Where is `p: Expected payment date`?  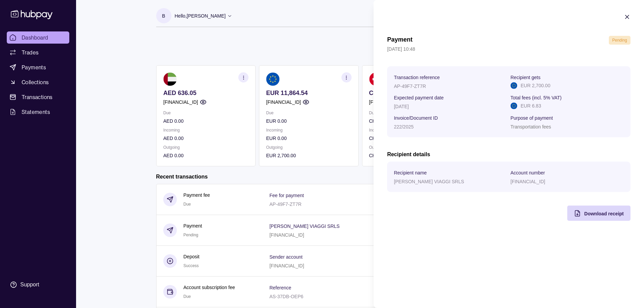 p: Expected payment date is located at coordinates (419, 98).